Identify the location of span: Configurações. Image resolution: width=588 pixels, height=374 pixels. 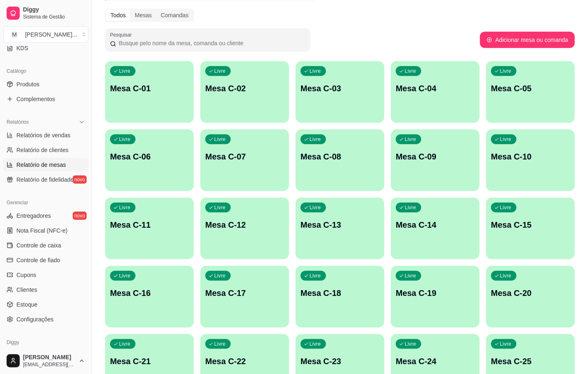
(35, 319).